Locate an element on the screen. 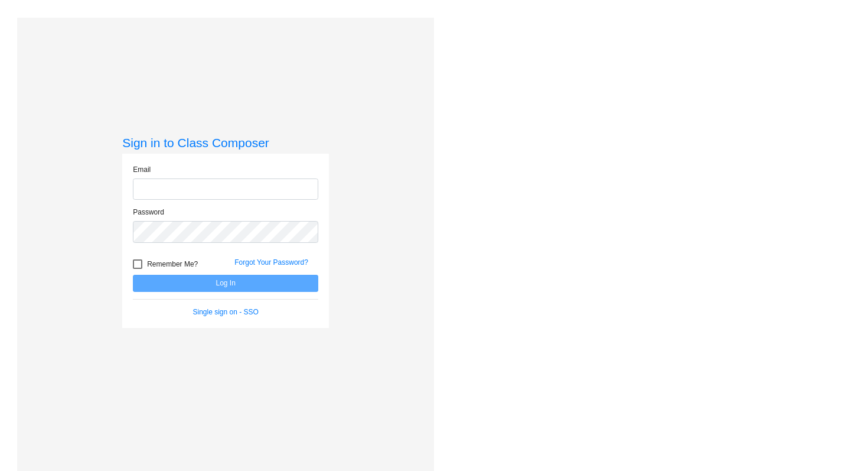  label: Password is located at coordinates (149, 212).